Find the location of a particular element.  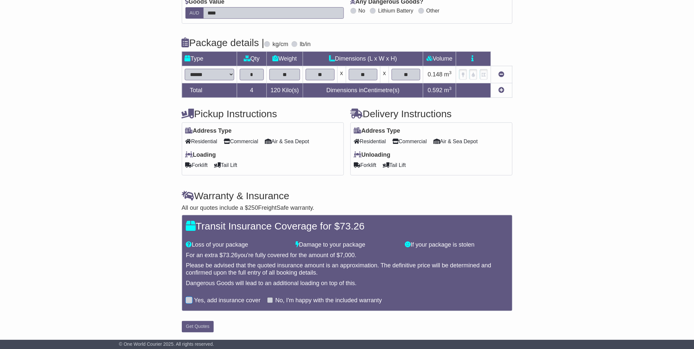

span: © One World Courier 2025. All rights reserved. is located at coordinates (166, 344).